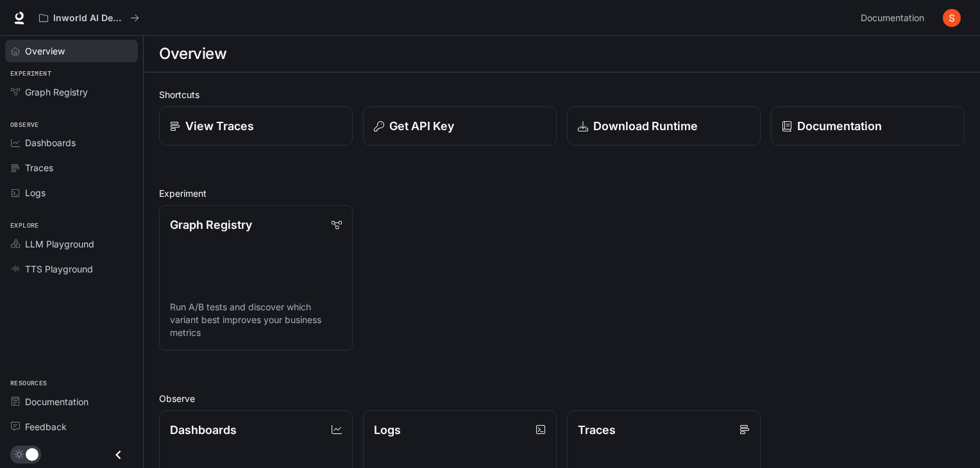  What do you see at coordinates (89, 18) in the screenshot?
I see `p: Inworld AI Demos` at bounding box center [89, 18].